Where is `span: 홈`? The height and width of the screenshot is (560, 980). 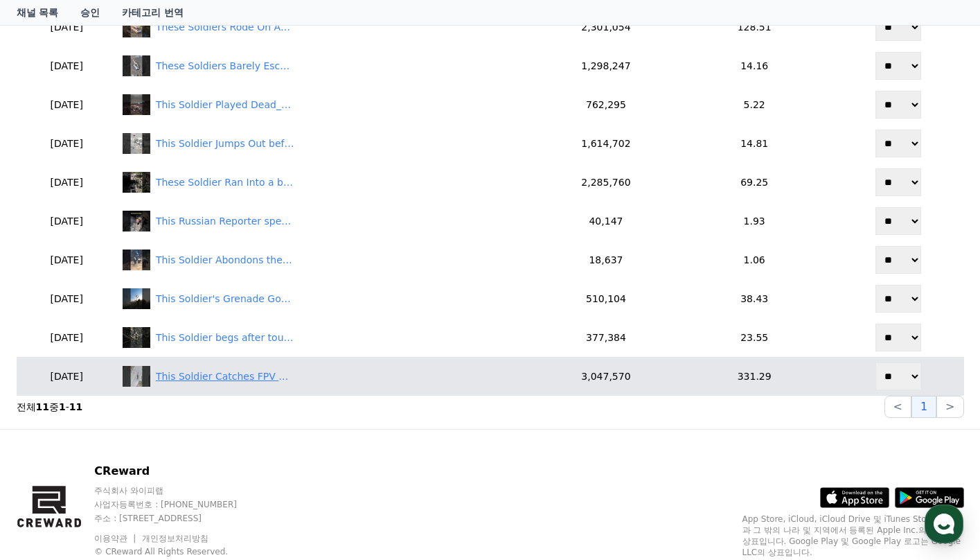 span: 홈 is located at coordinates (47, 466).